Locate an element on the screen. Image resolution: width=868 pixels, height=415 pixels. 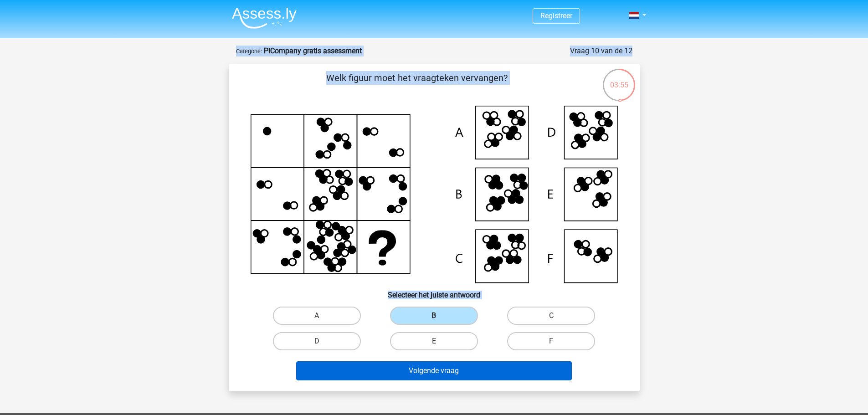
img: Assessly is located at coordinates (264, 18).